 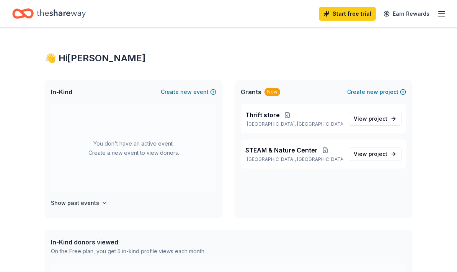 I want to click on span: STEAM & Nature Center, so click(x=281, y=150).